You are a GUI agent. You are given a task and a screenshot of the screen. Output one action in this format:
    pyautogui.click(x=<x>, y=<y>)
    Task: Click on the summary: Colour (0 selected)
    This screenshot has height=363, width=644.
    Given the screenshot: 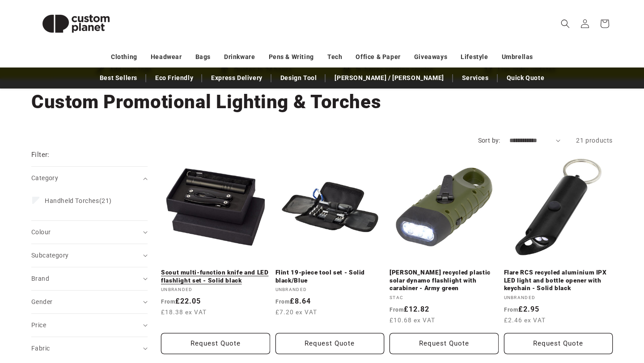 What is the action you would take?
    pyautogui.click(x=89, y=232)
    